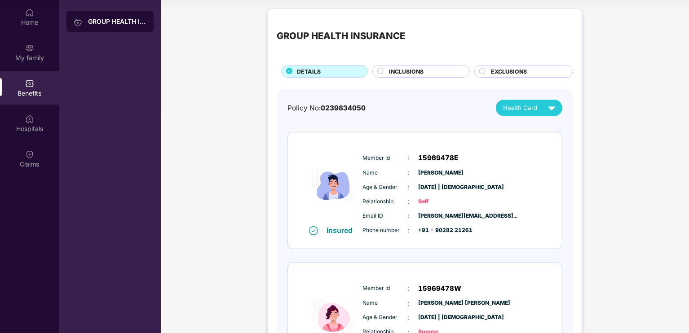 Image resolution: width=689 pixels, height=333 pixels. What do you see at coordinates (343, 108) in the screenshot?
I see `span: 0239834050` at bounding box center [343, 108].